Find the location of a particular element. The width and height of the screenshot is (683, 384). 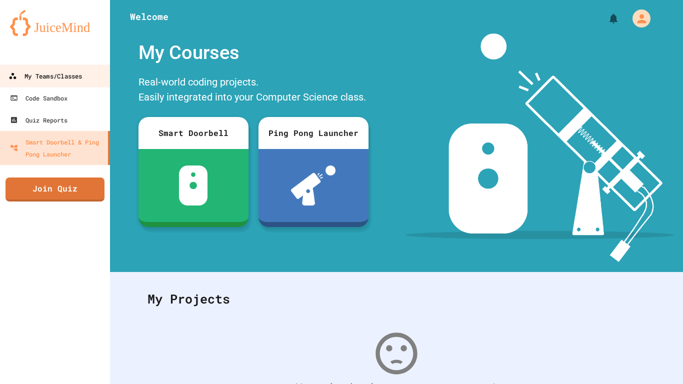

div: Smart Doorbell & Ping Pong Launcher is located at coordinates (57, 148).